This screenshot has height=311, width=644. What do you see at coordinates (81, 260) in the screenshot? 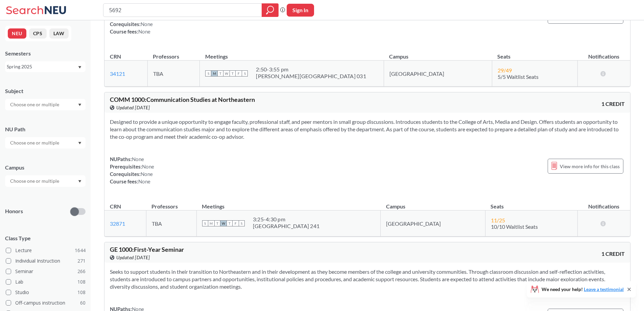
I see `span: 271` at bounding box center [81, 260].